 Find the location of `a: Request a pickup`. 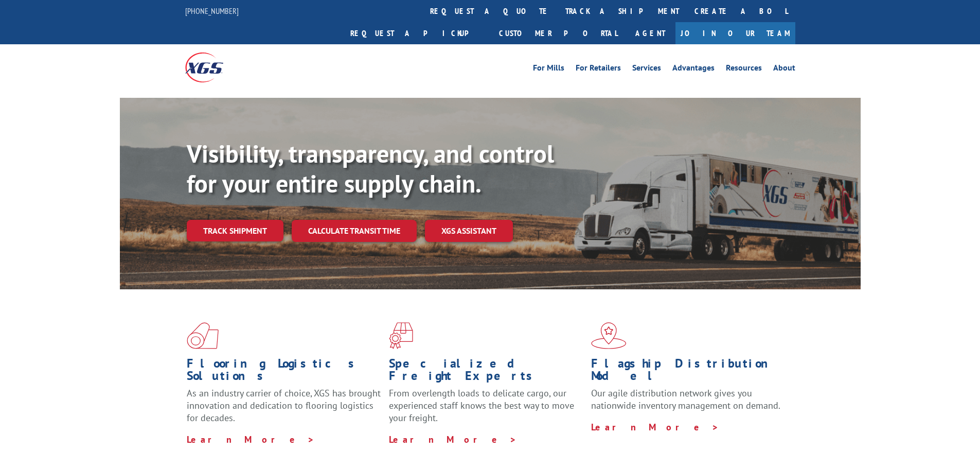

a: Request a pickup is located at coordinates (416, 33).